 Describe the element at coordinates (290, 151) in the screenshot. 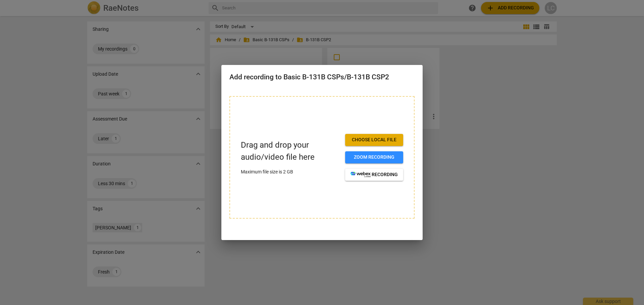

I see `p: Drag and drop your audio/video file here` at that location.